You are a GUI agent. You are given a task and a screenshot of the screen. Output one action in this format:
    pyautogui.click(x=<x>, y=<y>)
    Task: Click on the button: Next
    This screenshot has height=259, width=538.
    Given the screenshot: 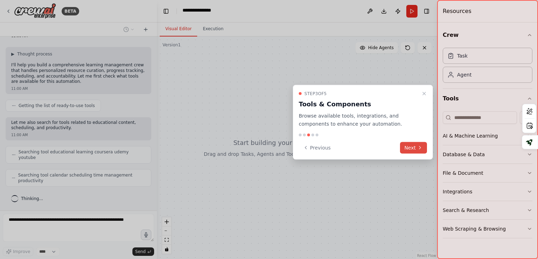 What is the action you would take?
    pyautogui.click(x=414, y=147)
    